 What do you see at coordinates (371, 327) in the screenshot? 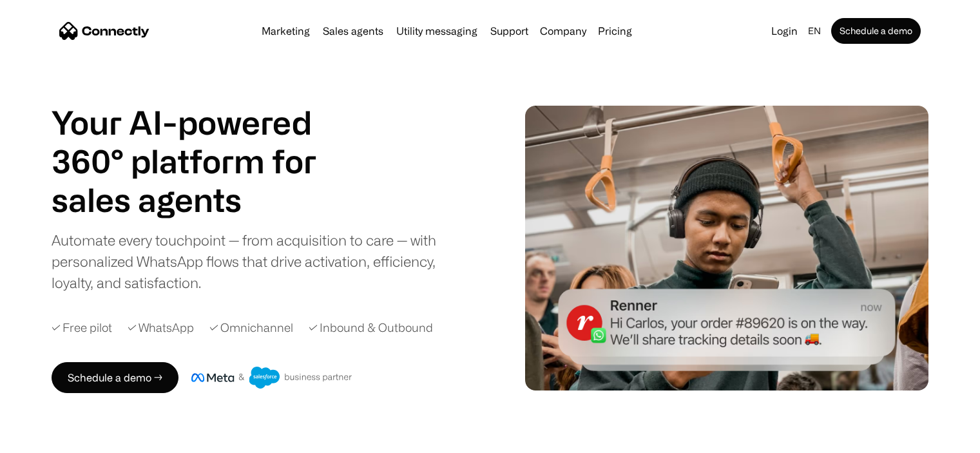
I see `div: ✓ Inbound & Outbound` at bounding box center [371, 327].